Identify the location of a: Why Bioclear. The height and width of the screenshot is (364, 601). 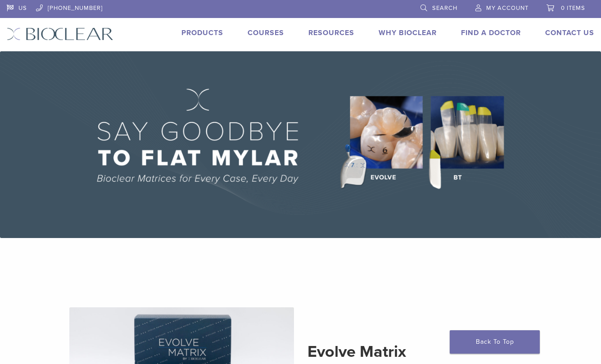
(408, 33).